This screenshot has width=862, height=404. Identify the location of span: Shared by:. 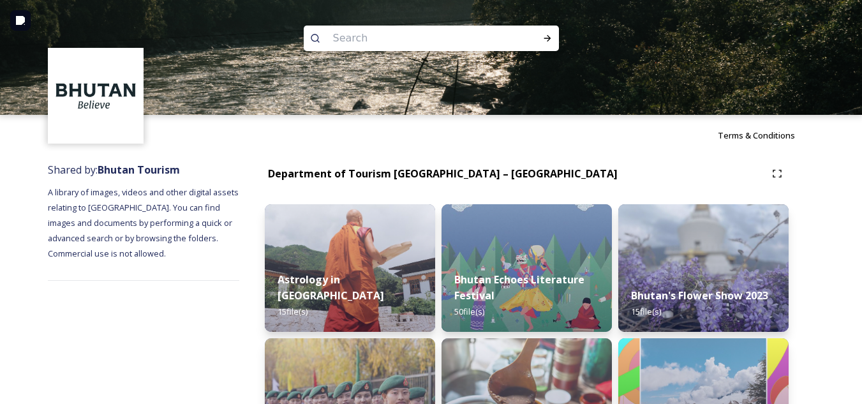
(114, 170).